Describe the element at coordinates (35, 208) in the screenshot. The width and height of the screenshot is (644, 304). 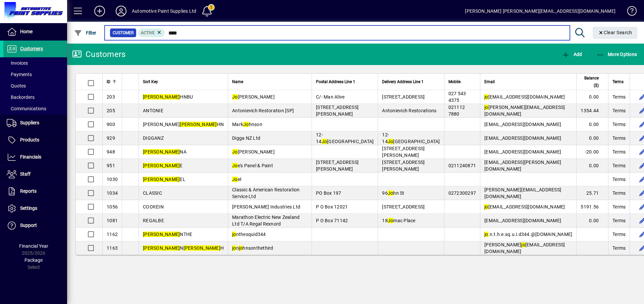
I see `a: Settings` at that location.